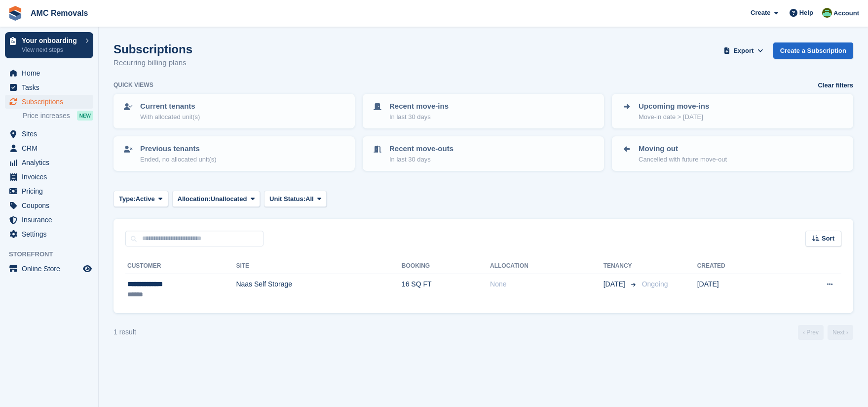 This screenshot has width=868, height=407. What do you see at coordinates (153, 62) in the screenshot?
I see `p: Recurring billing plans` at bounding box center [153, 62].